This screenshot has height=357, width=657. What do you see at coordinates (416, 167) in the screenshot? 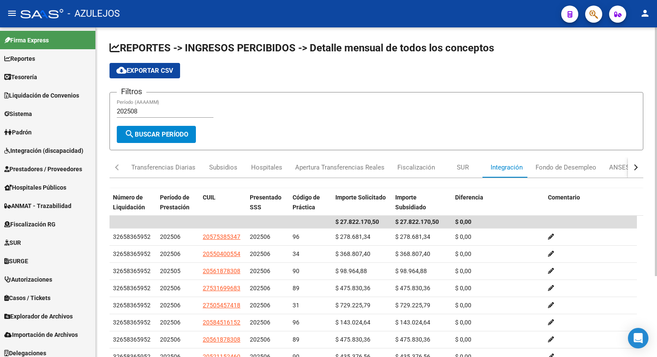
I see `div: Fiscalización` at bounding box center [416, 167].